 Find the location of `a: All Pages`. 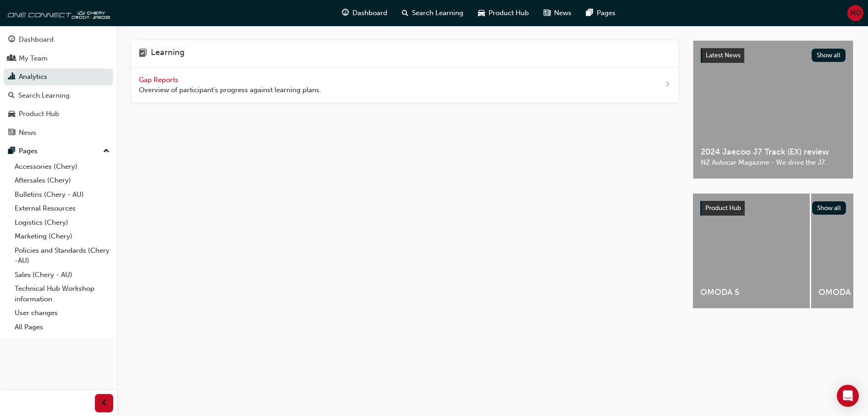

a: All Pages is located at coordinates (62, 327).